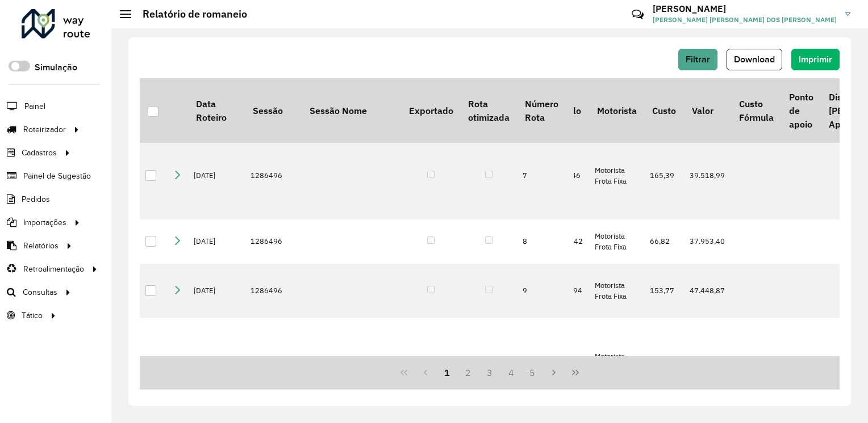  What do you see at coordinates (532, 373) in the screenshot?
I see `button: 5` at bounding box center [532, 373].